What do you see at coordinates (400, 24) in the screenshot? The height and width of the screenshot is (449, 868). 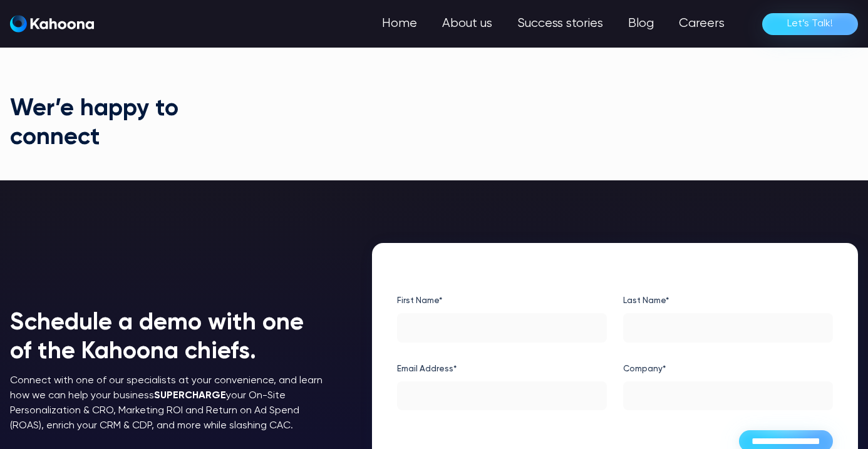 I see `a: Home` at bounding box center [400, 24].